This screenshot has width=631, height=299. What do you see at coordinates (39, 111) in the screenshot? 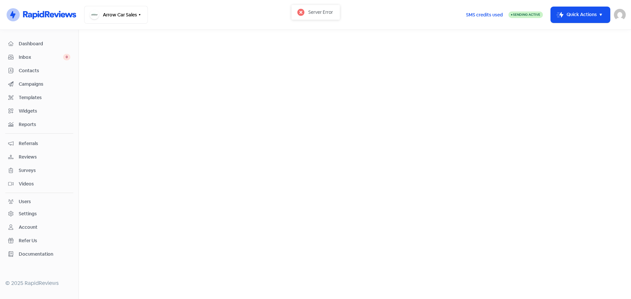
I see `a: Widgets` at bounding box center [39, 111].